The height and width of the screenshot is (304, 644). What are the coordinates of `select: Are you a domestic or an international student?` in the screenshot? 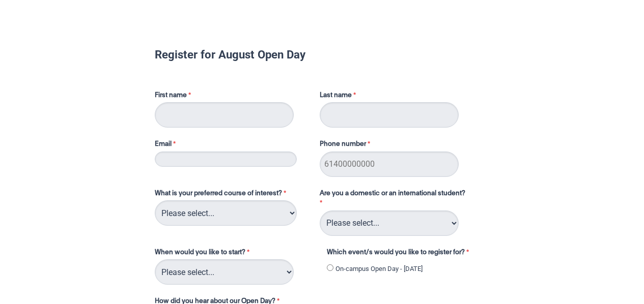 It's located at (389, 223).